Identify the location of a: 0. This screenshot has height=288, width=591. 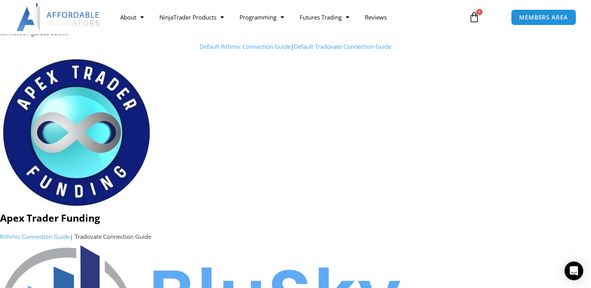
(474, 17).